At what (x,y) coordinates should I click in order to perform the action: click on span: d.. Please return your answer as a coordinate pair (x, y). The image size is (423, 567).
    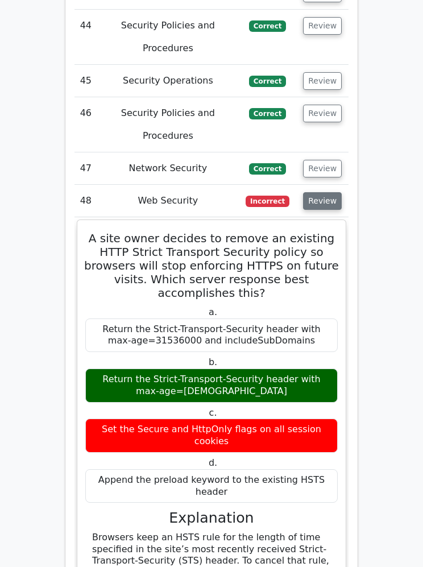
    Looking at the image, I should click on (213, 463).